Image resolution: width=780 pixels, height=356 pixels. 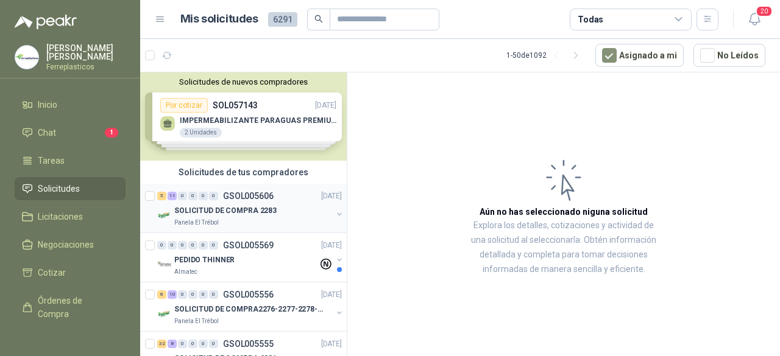 I want to click on h3: Aún no has seleccionado niguna solicitud, so click(x=564, y=212).